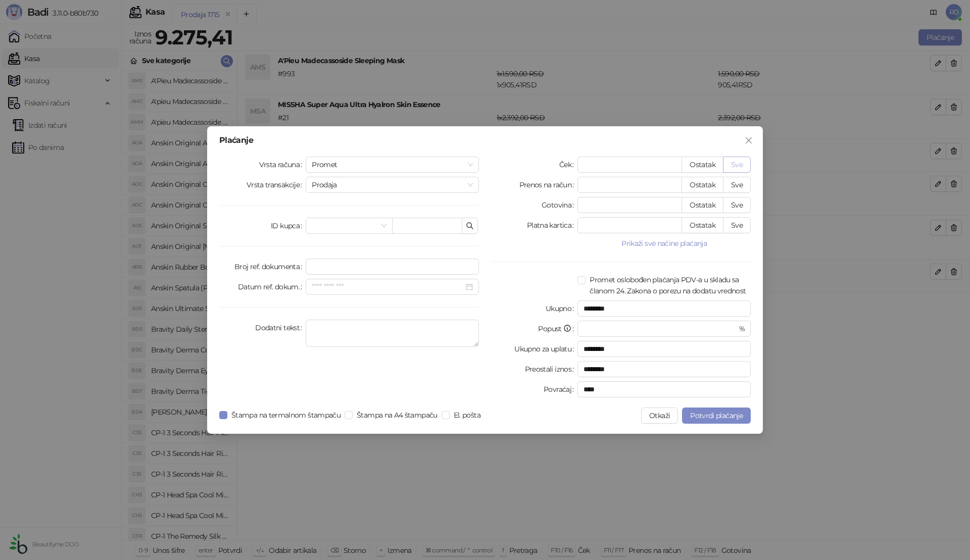  I want to click on button: Otkaži, so click(659, 415).